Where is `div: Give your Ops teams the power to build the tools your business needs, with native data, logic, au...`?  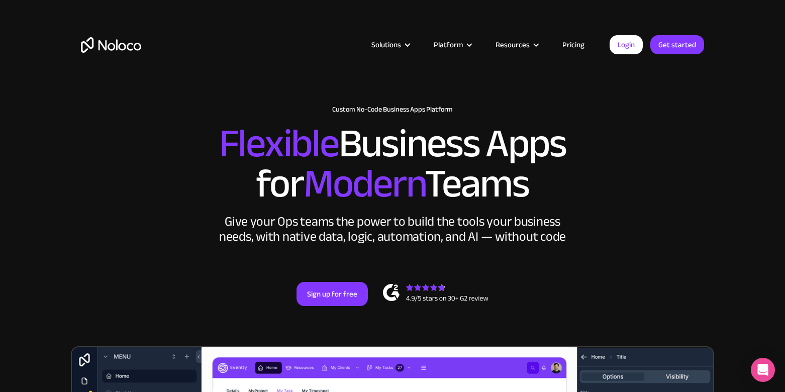
div: Give your Ops teams the power to build the tools your business needs, with native data, logic, au... is located at coordinates (392, 229).